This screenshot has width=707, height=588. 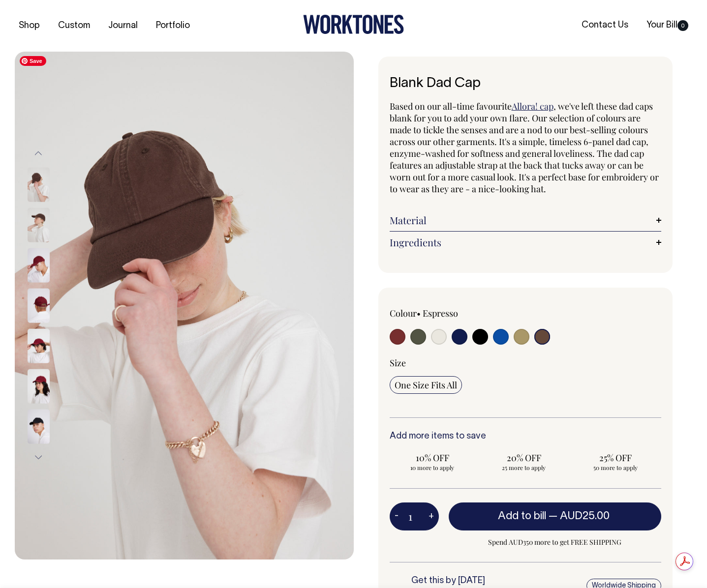 I want to click on span: Add to bill, so click(x=522, y=516).